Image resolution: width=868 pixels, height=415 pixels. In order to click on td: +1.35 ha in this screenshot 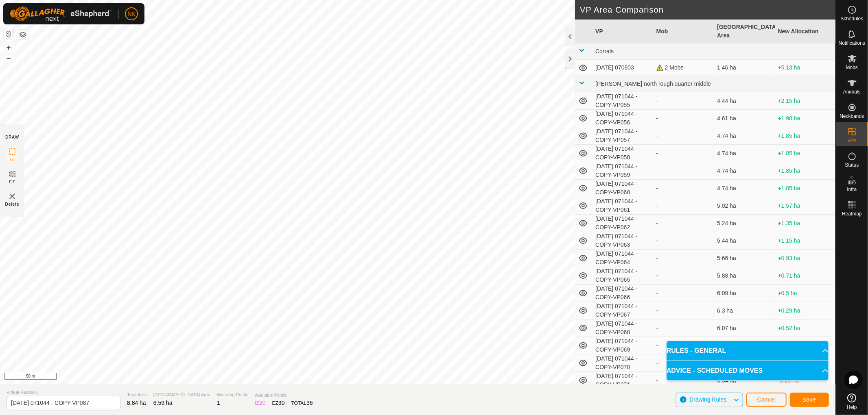, I will do `click(805, 224)`.